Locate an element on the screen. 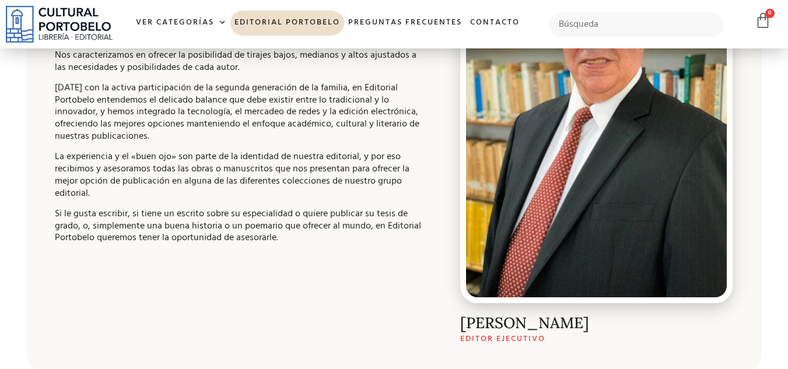  input: Búsqueda is located at coordinates (636, 24).